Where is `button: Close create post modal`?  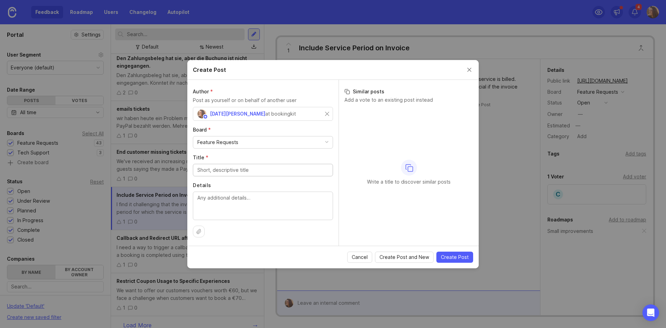 button: Close create post modal is located at coordinates (469, 70).